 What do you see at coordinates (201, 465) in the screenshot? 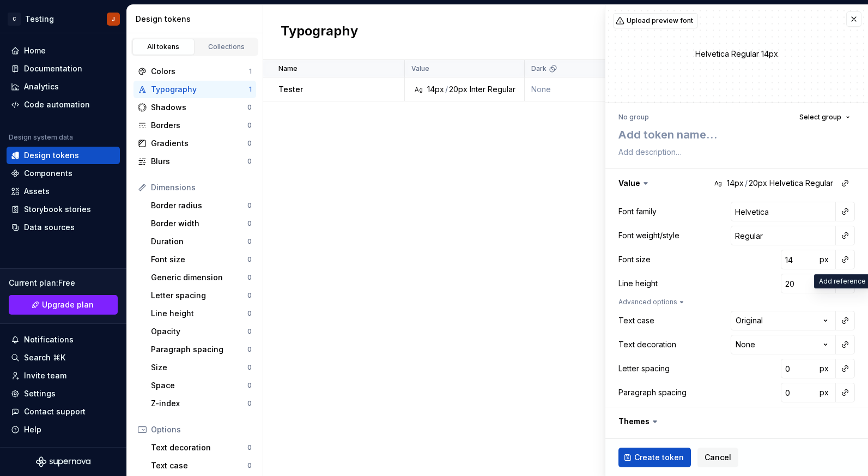
I see `a: Text case0` at bounding box center [201, 465].